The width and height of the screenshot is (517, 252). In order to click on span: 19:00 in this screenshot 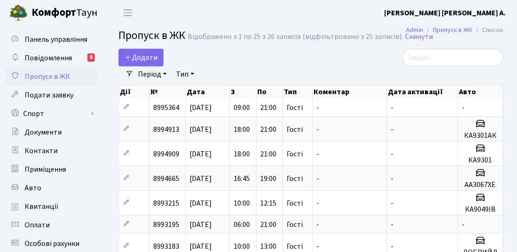, I will do `click(268, 179)`.